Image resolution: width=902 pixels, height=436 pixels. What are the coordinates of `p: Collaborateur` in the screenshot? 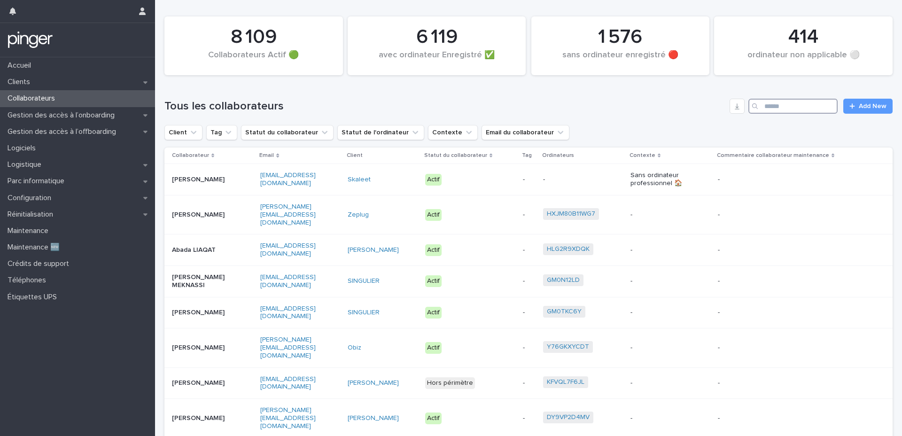 It's located at (190, 155).